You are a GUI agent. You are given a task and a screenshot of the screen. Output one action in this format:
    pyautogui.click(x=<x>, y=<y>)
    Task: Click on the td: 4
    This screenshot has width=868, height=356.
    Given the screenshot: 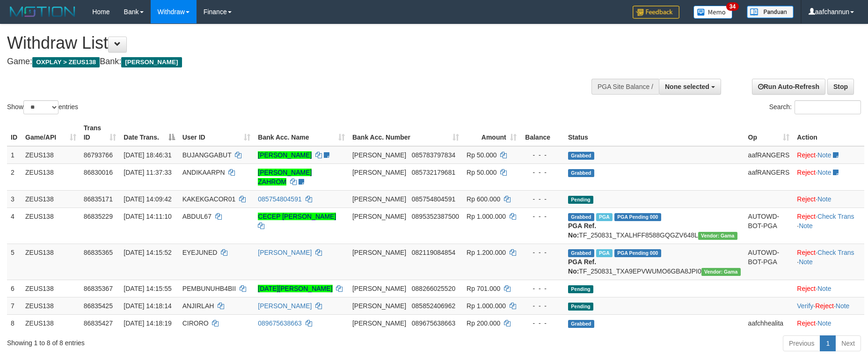 What is the action you would take?
    pyautogui.click(x=14, y=226)
    